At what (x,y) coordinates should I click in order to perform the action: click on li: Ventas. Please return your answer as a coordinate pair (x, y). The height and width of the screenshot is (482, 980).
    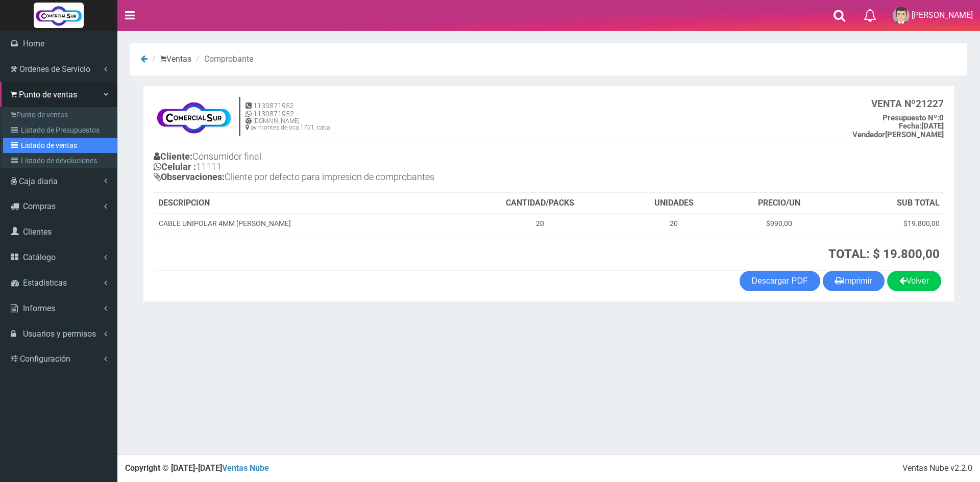
    Looking at the image, I should click on (170, 59).